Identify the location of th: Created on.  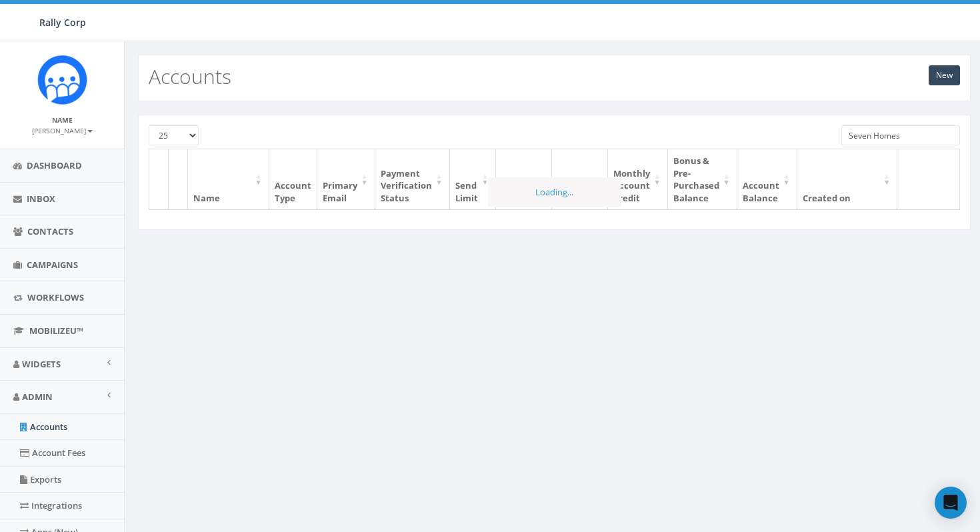
(848, 179).